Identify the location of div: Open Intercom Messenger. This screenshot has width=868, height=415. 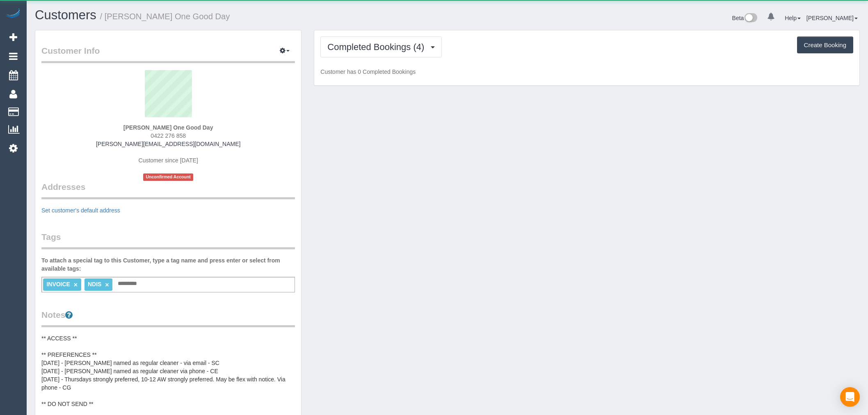
(850, 397).